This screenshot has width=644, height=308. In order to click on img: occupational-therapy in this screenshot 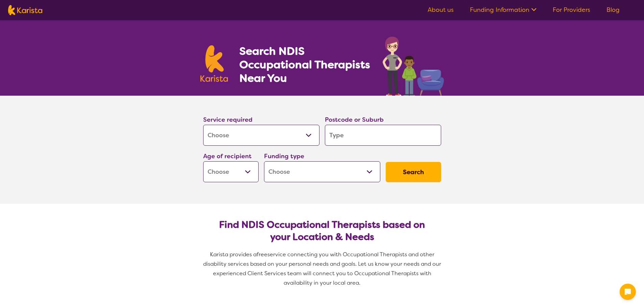, I will do `click(413, 66)`.